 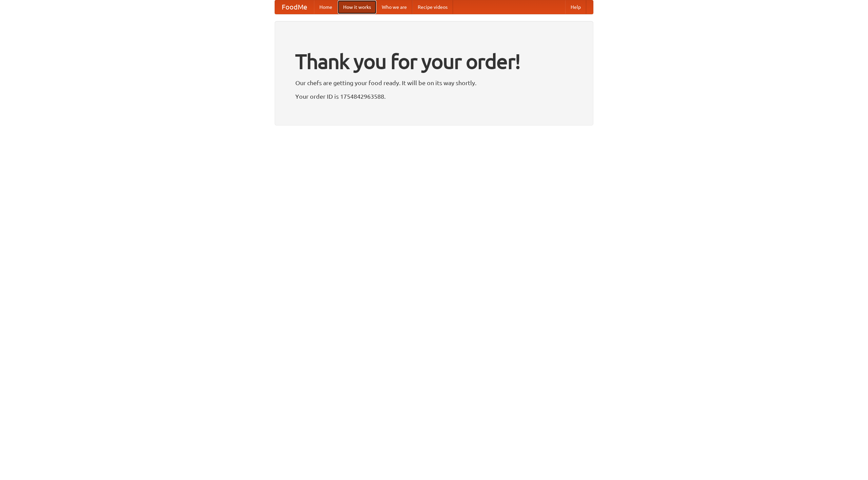 I want to click on a: Help, so click(x=576, y=7).